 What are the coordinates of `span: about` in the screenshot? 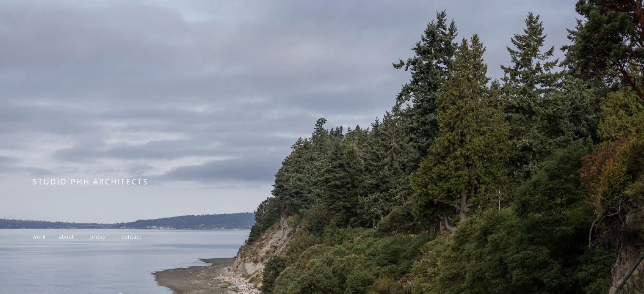 It's located at (67, 236).